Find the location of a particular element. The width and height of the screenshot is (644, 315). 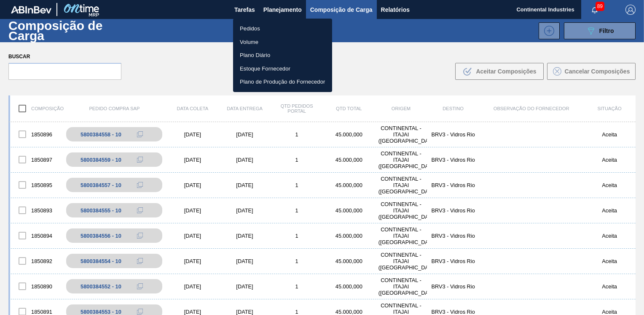

li: Estoque Fornecedor is located at coordinates (282, 69).